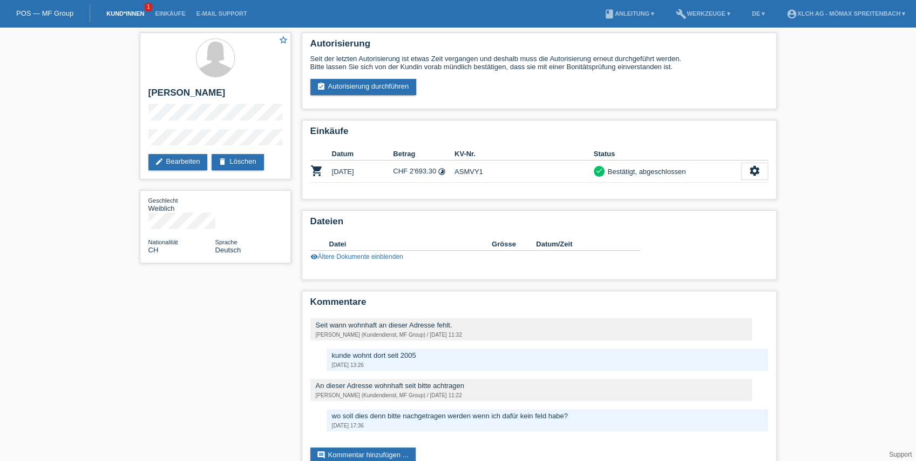 This screenshot has height=461, width=916. What do you see at coordinates (629, 13) in the screenshot?
I see `a: bookAnleitung ▾` at bounding box center [629, 13].